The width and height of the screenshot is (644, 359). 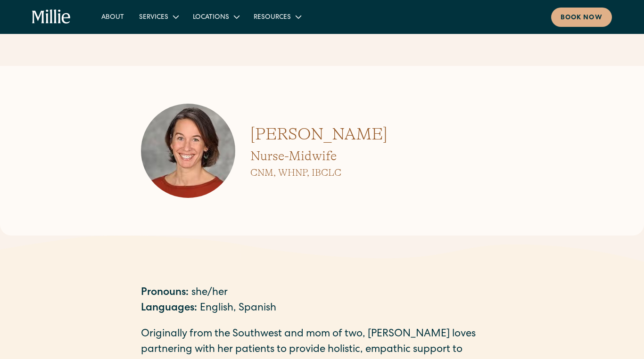 What do you see at coordinates (581, 17) in the screenshot?
I see `a: Book now` at bounding box center [581, 17].